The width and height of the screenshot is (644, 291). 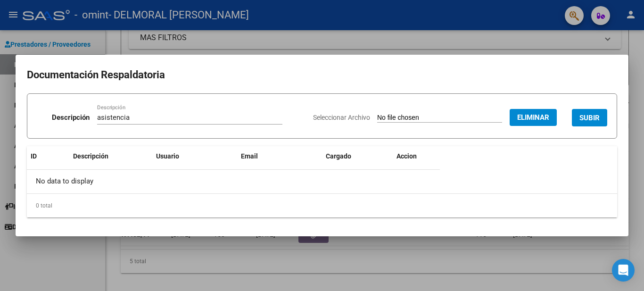 What do you see at coordinates (623, 271) in the screenshot?
I see `div: Open Intercom Messenger` at bounding box center [623, 271].